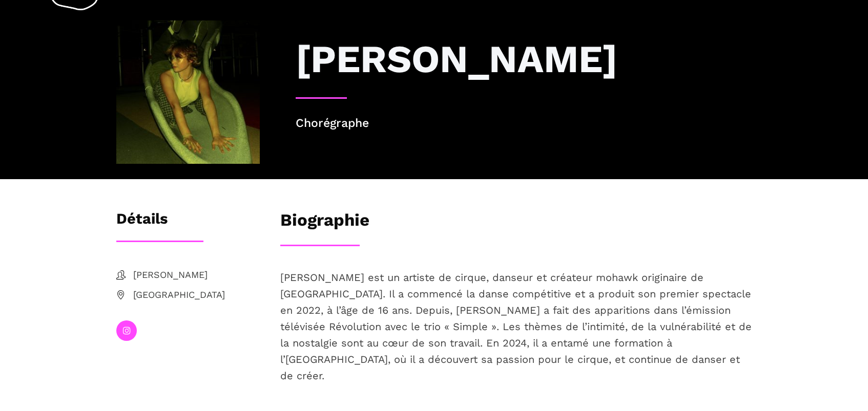 This screenshot has height=411, width=868. I want to click on a: instagram, so click(127, 331).